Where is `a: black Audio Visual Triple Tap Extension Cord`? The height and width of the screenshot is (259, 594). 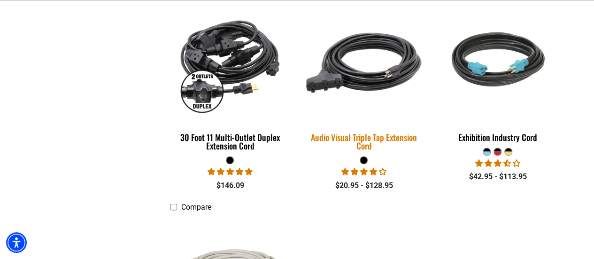
a: black Audio Visual Triple Tap Extension Cord is located at coordinates (364, 80).